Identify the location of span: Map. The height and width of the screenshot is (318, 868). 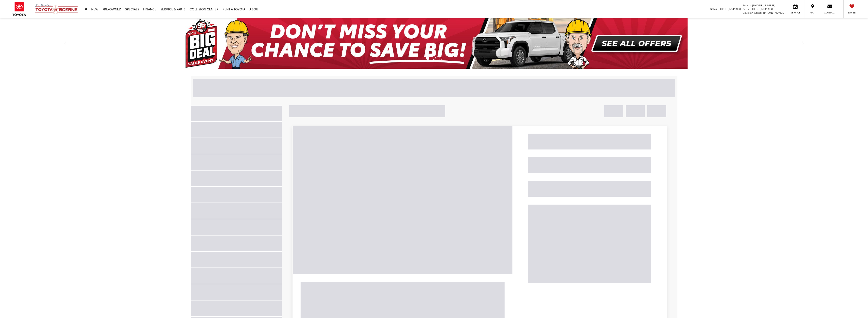
(813, 12).